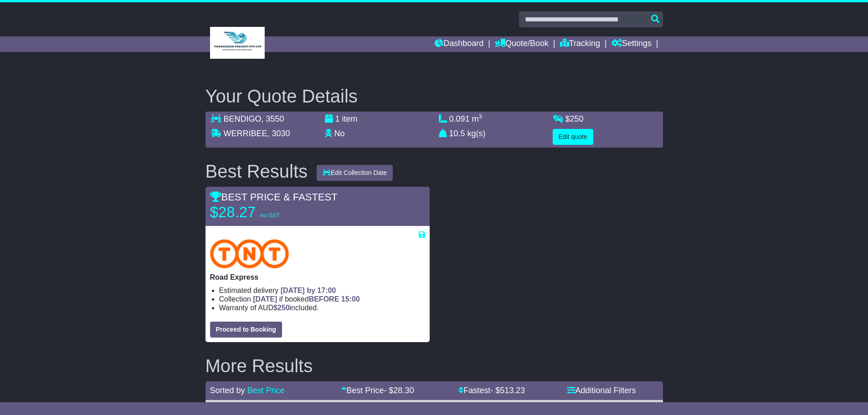 The height and width of the screenshot is (415, 868). Describe the element at coordinates (573, 137) in the screenshot. I see `button: Edit quote` at that location.